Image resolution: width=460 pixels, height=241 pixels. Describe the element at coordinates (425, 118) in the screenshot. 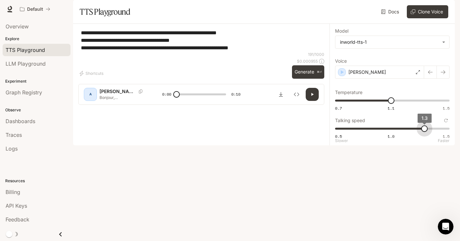

I see `span: 1.3` at that location.